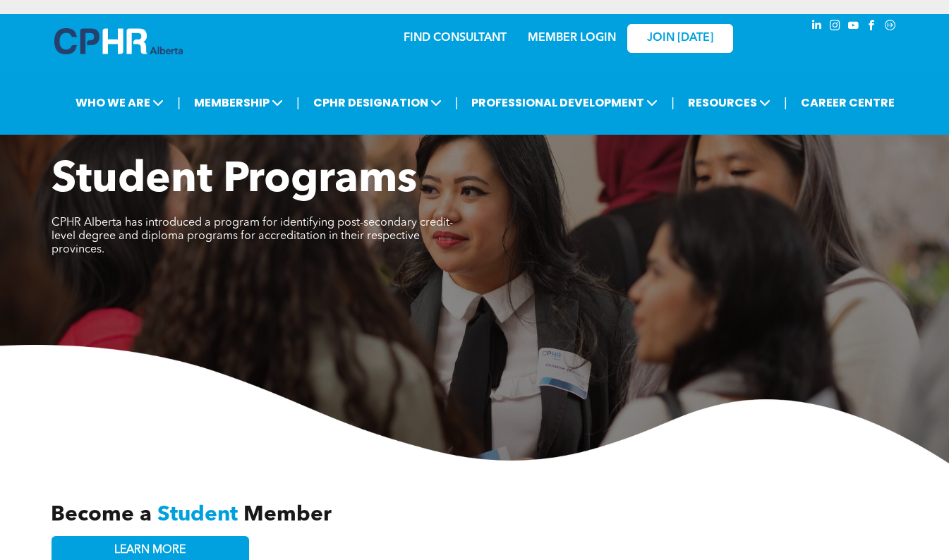 Image resolution: width=949 pixels, height=560 pixels. Describe the element at coordinates (252, 237) in the screenshot. I see `span: CPHR Alberta has introduced a program for identifying post-secondary credit-level degree and dipl...` at that location.